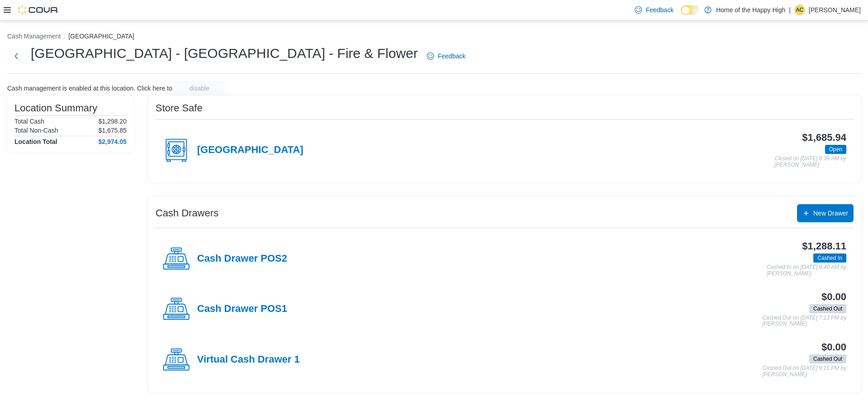 The width and height of the screenshot is (868, 416). Describe the element at coordinates (825, 213) in the screenshot. I see `button: New Drawer` at that location.